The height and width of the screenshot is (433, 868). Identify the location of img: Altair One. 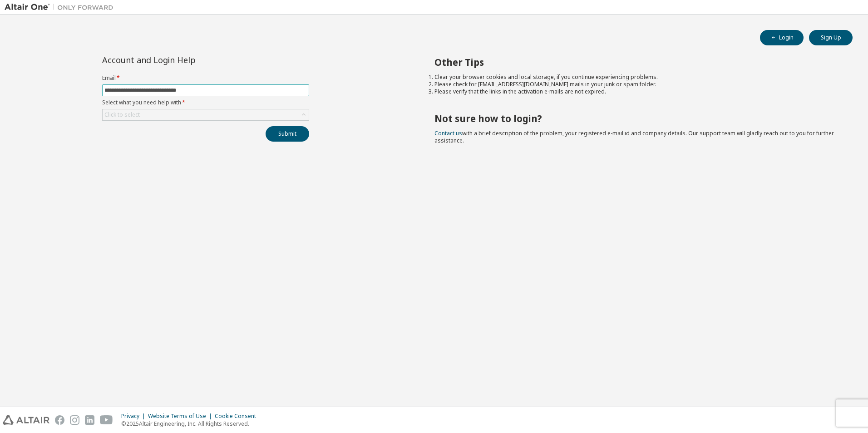
(61, 7).